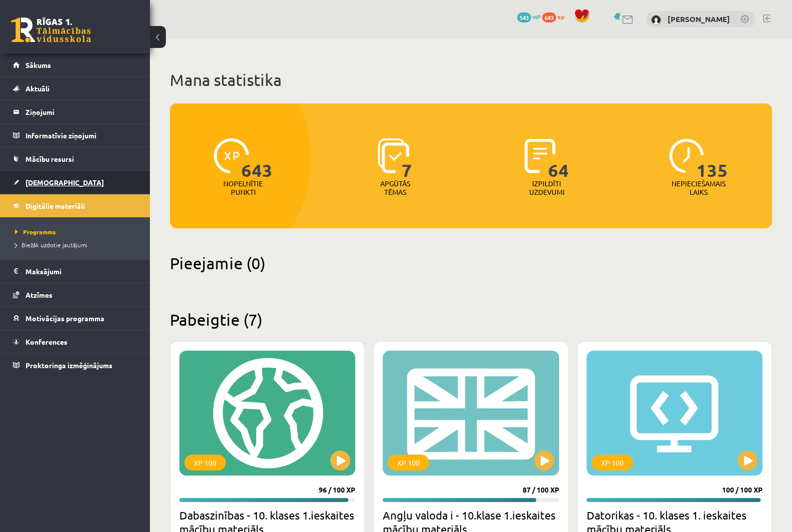 This screenshot has height=532, width=792. I want to click on a: Informatīvie ziņojumi, so click(75, 136).